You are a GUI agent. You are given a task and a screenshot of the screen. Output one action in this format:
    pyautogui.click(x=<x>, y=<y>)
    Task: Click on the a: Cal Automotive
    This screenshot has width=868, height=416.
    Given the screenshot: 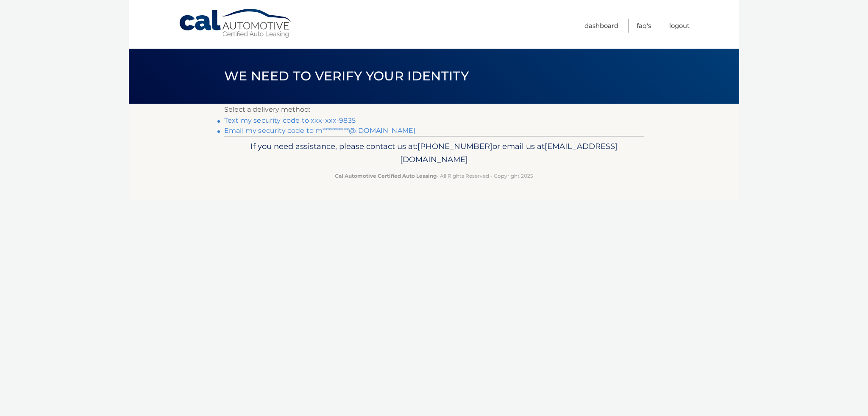 What is the action you would take?
    pyautogui.click(x=235, y=23)
    